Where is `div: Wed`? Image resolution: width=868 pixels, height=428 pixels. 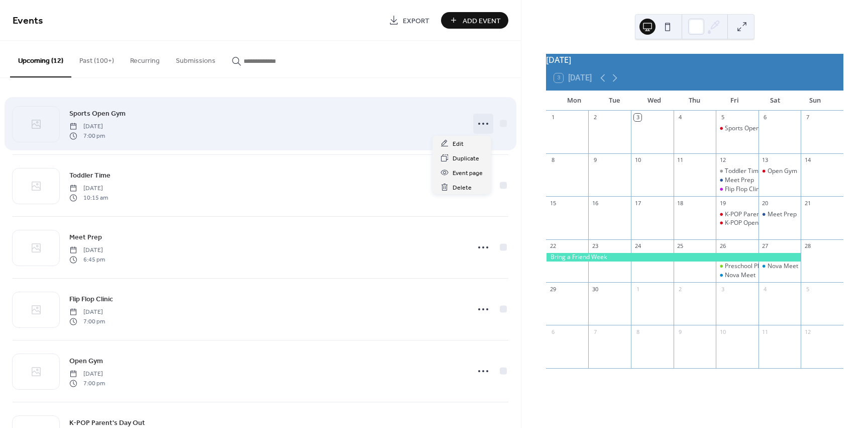
div: Wed is located at coordinates (654, 101).